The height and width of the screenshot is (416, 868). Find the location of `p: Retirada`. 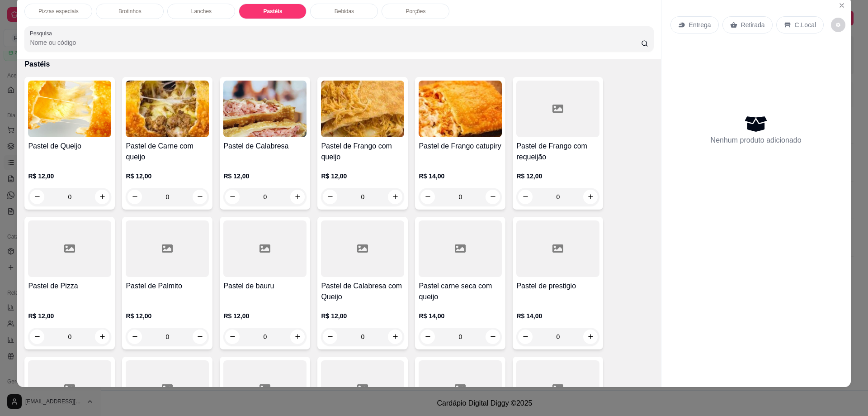

p: Retirada is located at coordinates (753, 24).